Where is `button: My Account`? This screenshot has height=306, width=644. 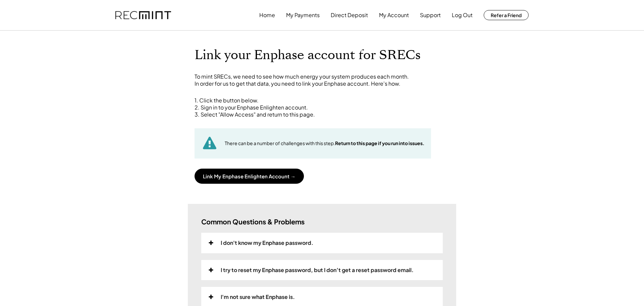 button: My Account is located at coordinates (394, 16).